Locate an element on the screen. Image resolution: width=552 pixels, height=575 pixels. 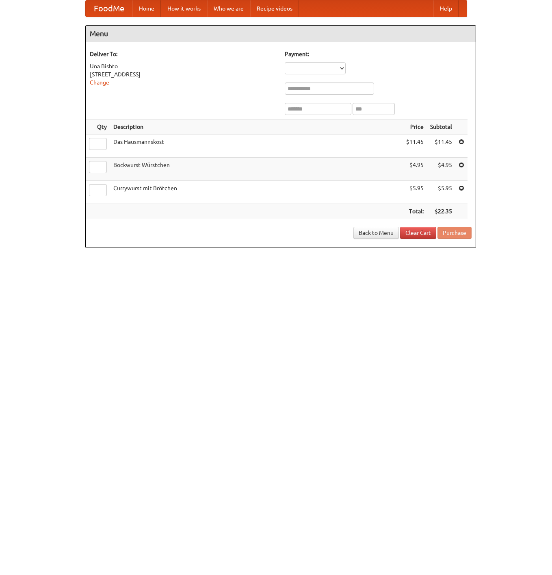
td: Bockwurst Würstchen is located at coordinates (256, 169).